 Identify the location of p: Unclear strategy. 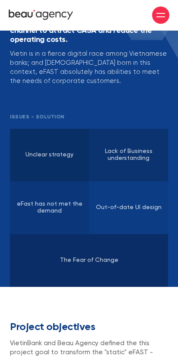
(49, 154).